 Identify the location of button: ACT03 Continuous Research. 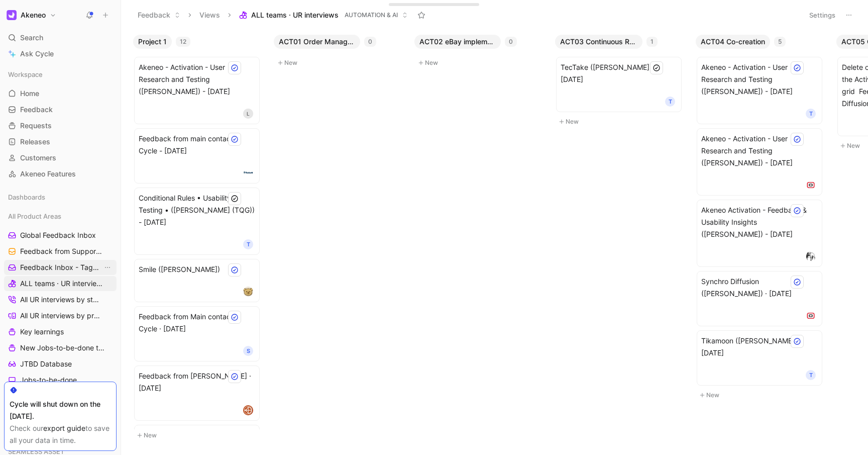
(598, 42).